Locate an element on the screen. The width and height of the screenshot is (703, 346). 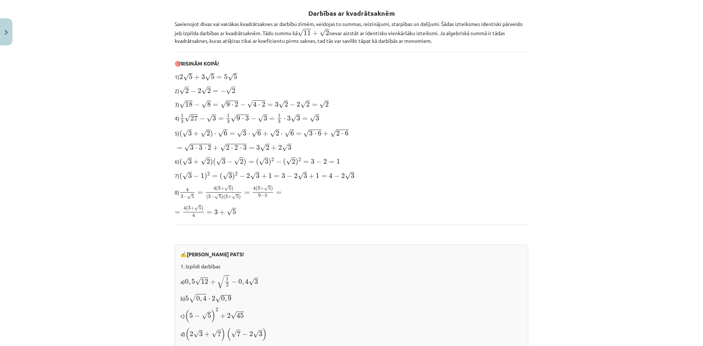
p: 7) is located at coordinates (352, 175).